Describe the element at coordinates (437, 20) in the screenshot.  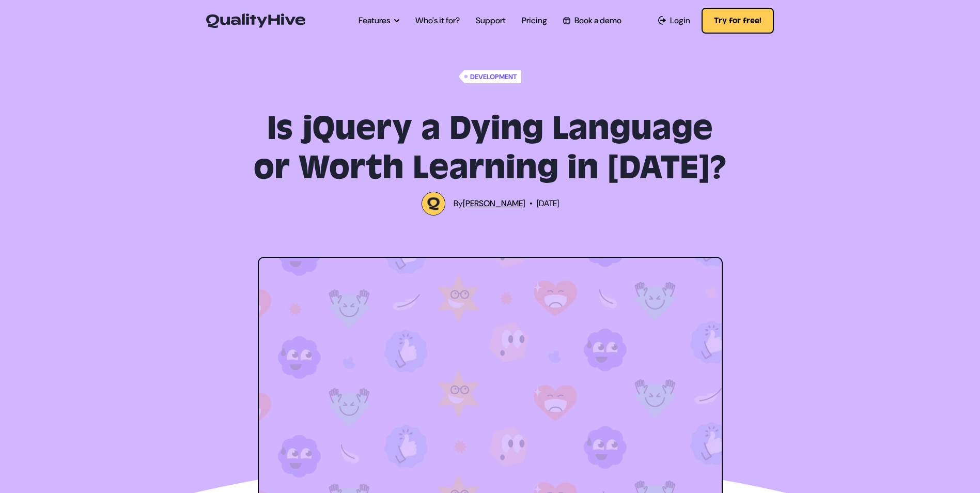
I see `a: Who's it for?` at that location.